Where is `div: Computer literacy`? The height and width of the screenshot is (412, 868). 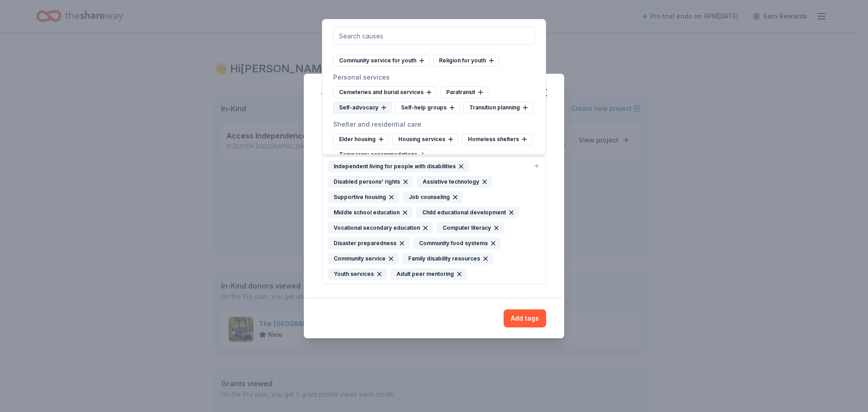 div: Computer literacy is located at coordinates (470, 228).